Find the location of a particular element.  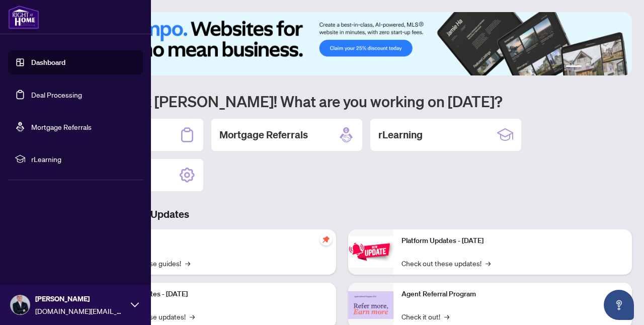

button: 1 is located at coordinates (574, 67).